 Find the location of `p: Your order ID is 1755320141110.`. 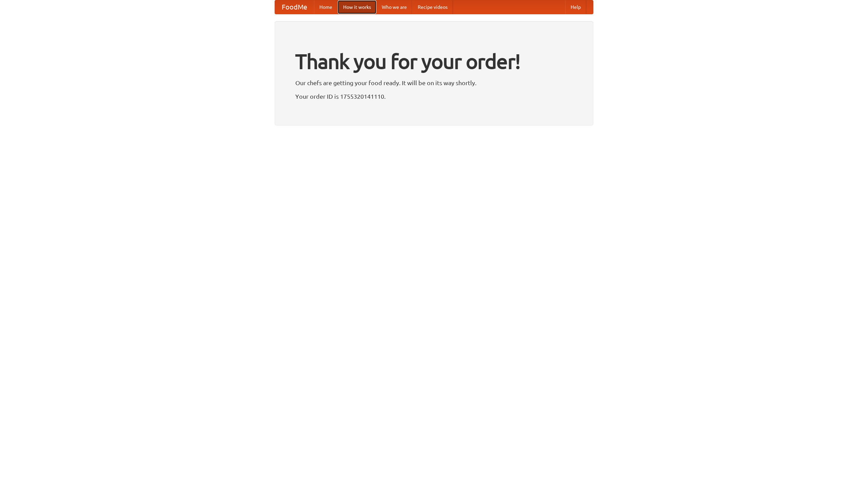

p: Your order ID is 1755320141110. is located at coordinates (434, 96).